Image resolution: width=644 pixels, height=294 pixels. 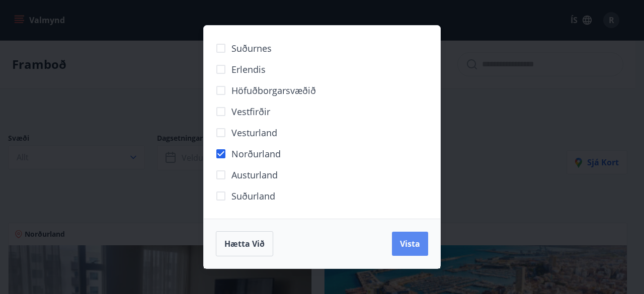 I want to click on span: Austurland, so click(x=255, y=175).